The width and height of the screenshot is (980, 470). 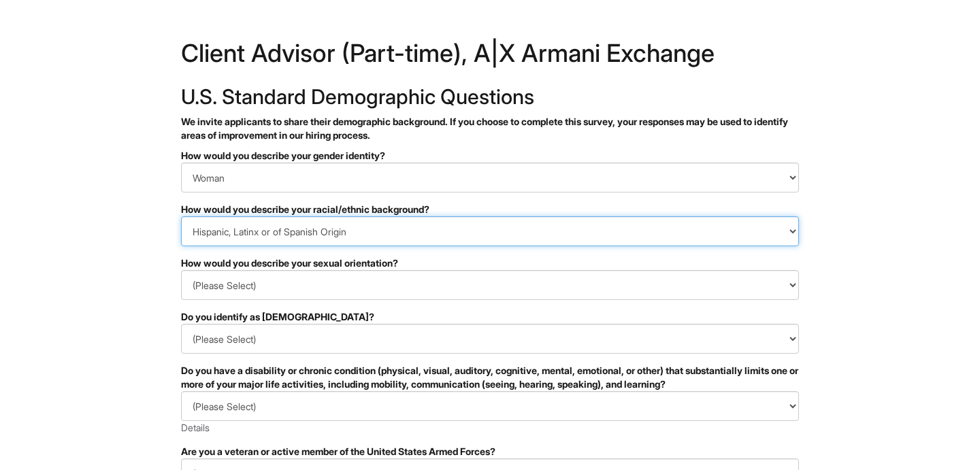 What do you see at coordinates (490, 178) in the screenshot?
I see `select: How would you describe your gender identity?` at bounding box center [490, 178].